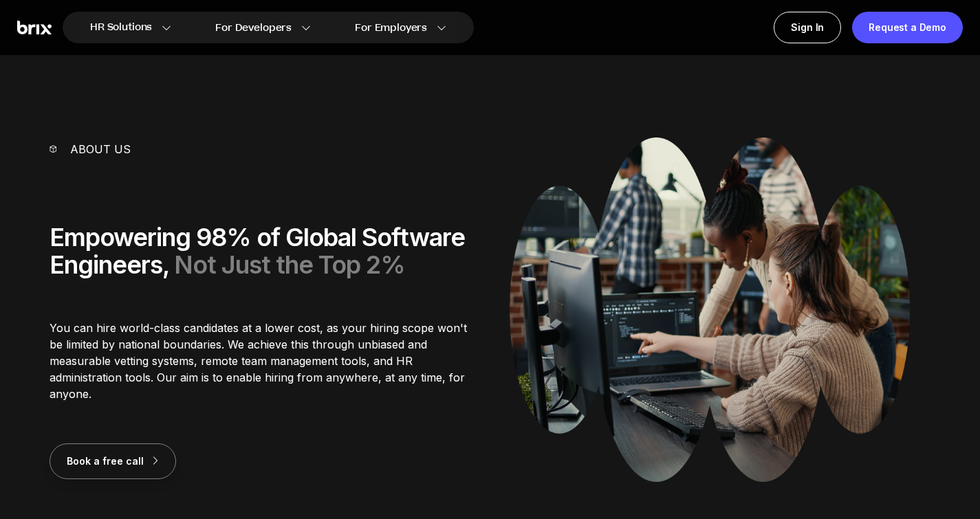 This screenshot has height=519, width=980. I want to click on button: Book a free call, so click(113, 461).